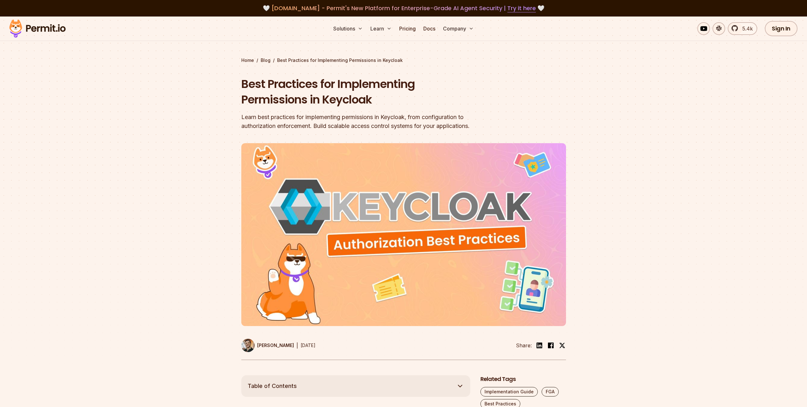 The height and width of the screenshot is (407, 807). What do you see at coordinates (363, 121) in the screenshot?
I see `div: Learn best practices for implementing permissions in Keycloak, from configuration to authorizatio...` at bounding box center [363, 121].